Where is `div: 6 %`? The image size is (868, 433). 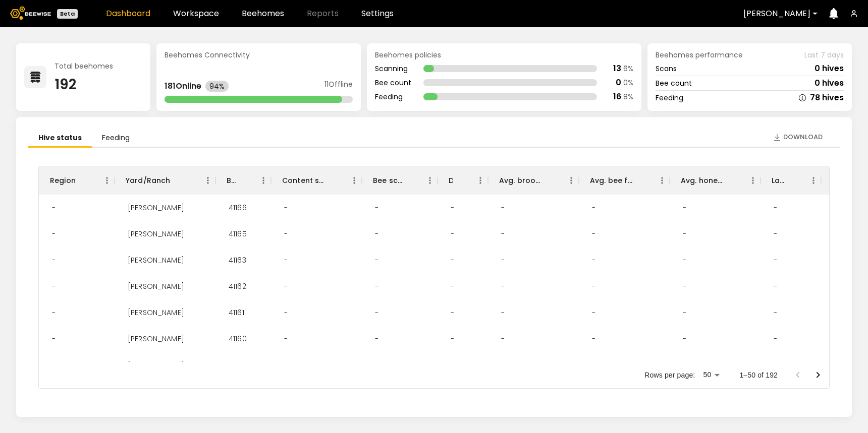 div: 6 % is located at coordinates (628, 69).